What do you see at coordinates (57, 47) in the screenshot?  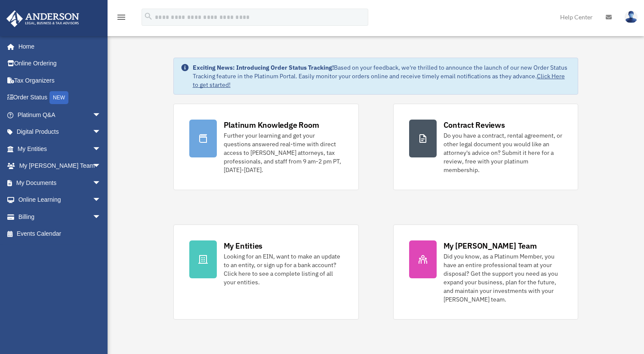 I see `a: Home` at bounding box center [57, 47].